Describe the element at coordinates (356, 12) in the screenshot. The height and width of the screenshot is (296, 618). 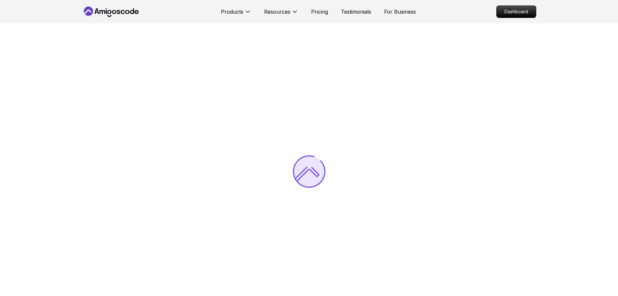
I see `p: Testimonials` at that location.